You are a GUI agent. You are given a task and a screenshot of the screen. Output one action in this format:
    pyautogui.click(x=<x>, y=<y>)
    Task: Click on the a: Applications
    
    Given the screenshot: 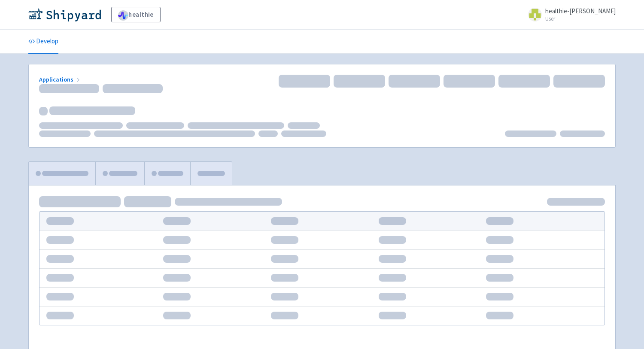 What is the action you would take?
    pyautogui.click(x=60, y=80)
    